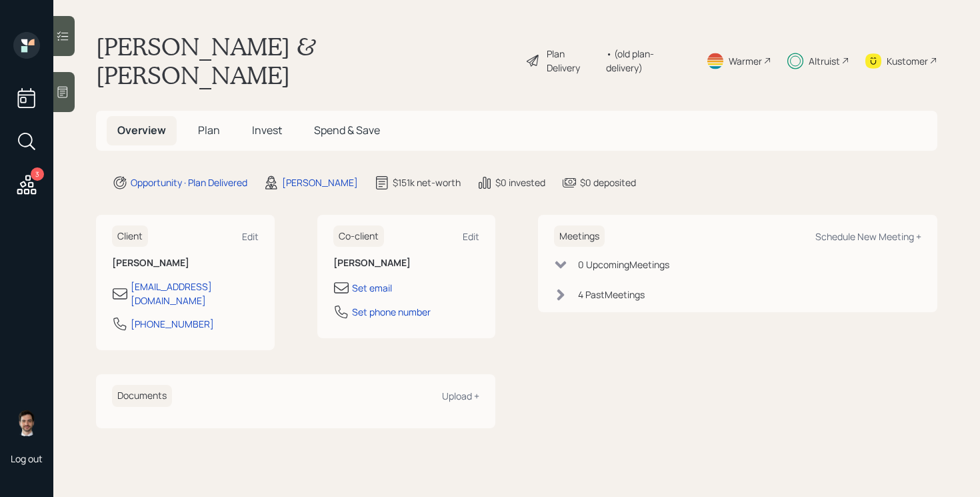 This screenshot has width=980, height=497. I want to click on div: Log out, so click(27, 458).